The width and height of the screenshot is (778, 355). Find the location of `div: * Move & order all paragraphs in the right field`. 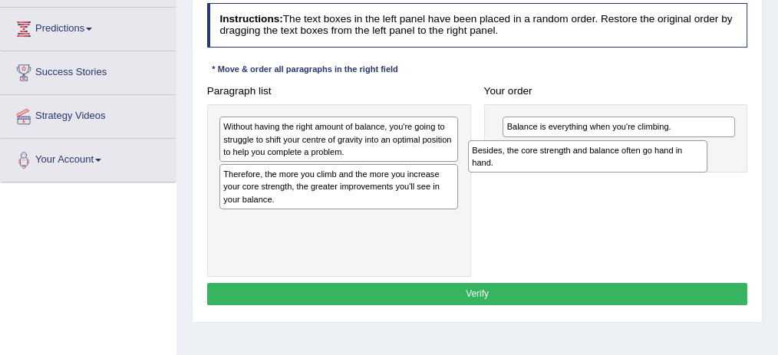

div: * Move & order all paragraphs in the right field is located at coordinates (305, 70).